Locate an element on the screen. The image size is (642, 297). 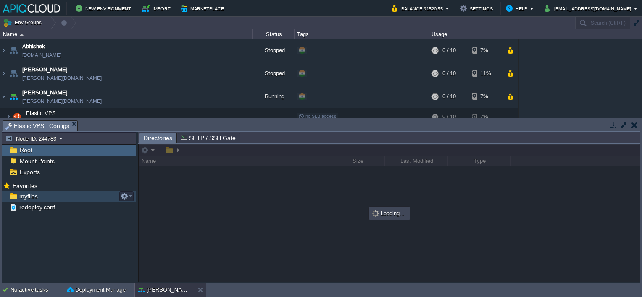
a: Exports is located at coordinates (29, 172).